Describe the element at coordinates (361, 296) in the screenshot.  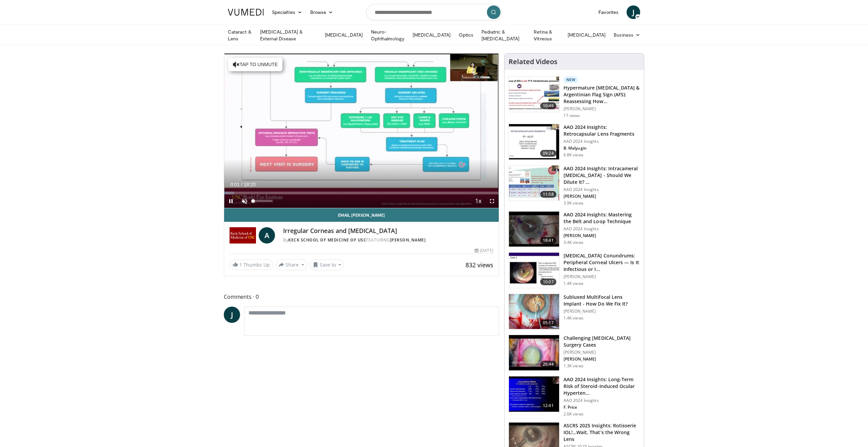
I see `span: Comments 0` at that location.